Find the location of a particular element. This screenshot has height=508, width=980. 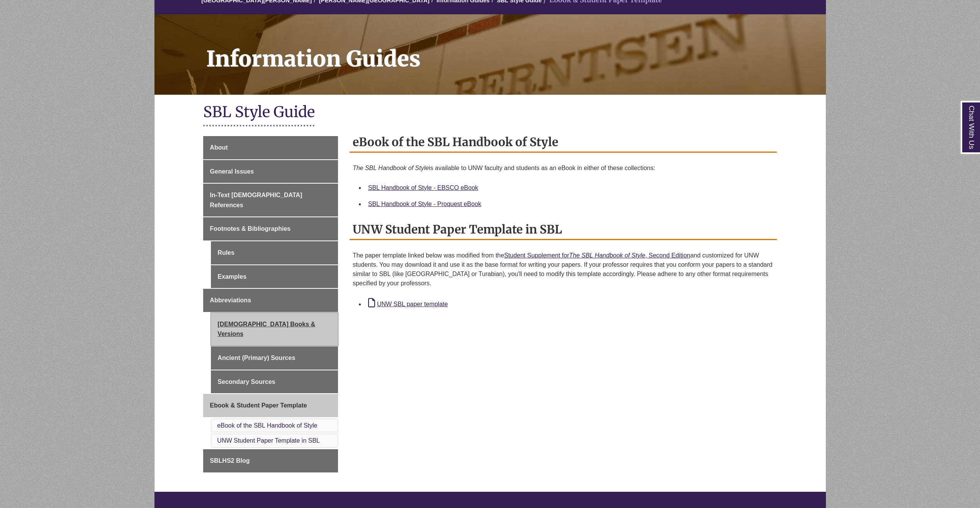

h2: UNW Student Paper Template in SBL is located at coordinates (563, 230).